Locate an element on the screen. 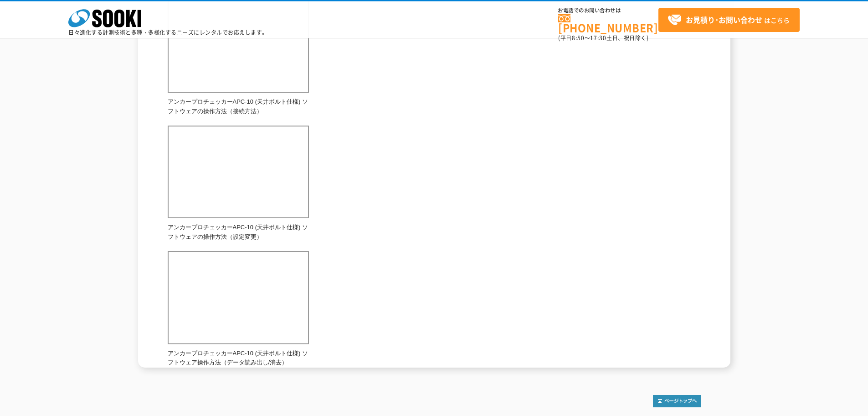 This screenshot has width=868, height=416. span: 17:30 is located at coordinates (598, 38).